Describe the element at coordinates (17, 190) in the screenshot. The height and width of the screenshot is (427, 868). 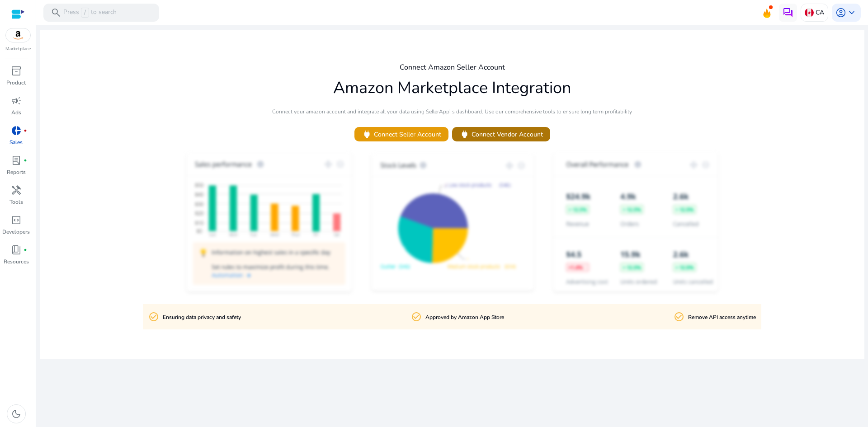
I see `span: handyman` at that location.